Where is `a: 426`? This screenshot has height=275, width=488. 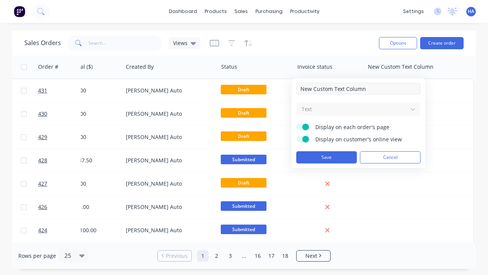
a: 426 is located at coordinates (61, 207).